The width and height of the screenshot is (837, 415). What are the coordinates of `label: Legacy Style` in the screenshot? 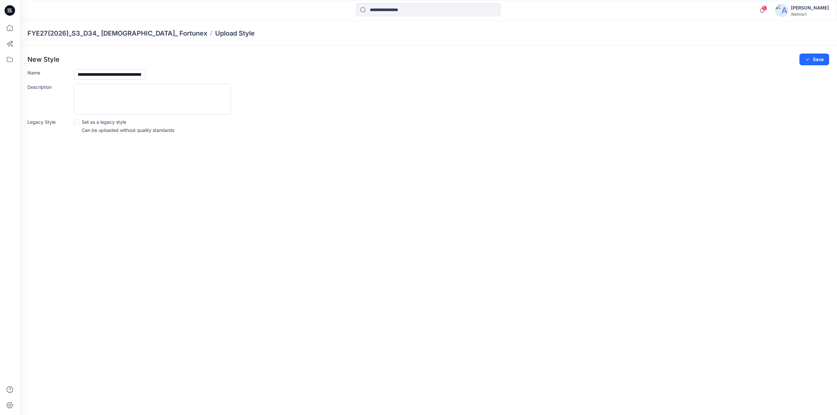 It's located at (49, 122).